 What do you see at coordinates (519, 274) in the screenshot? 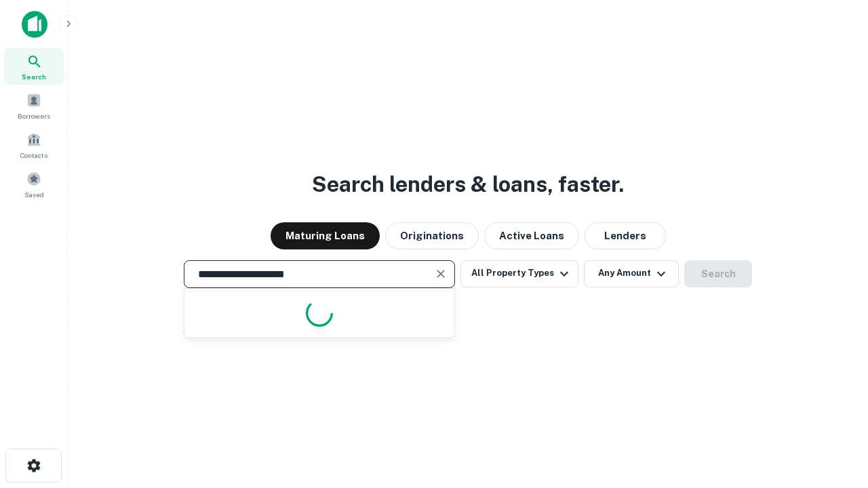
I see `button: All Property Types` at bounding box center [519, 274].